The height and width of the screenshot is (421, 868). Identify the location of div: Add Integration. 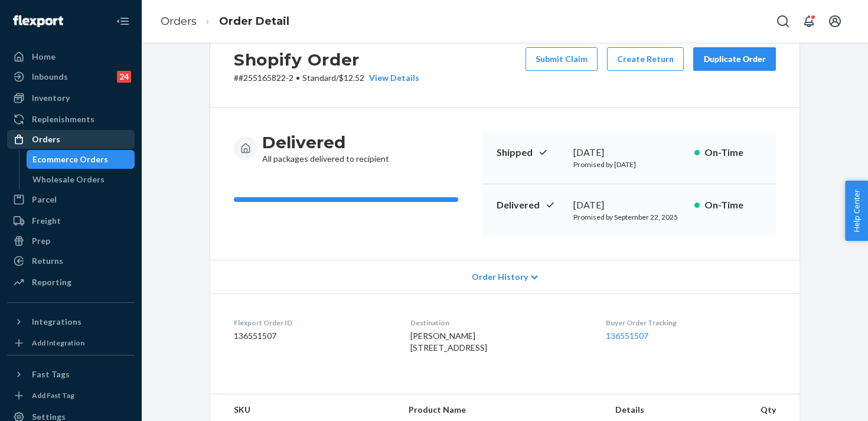
(58, 342).